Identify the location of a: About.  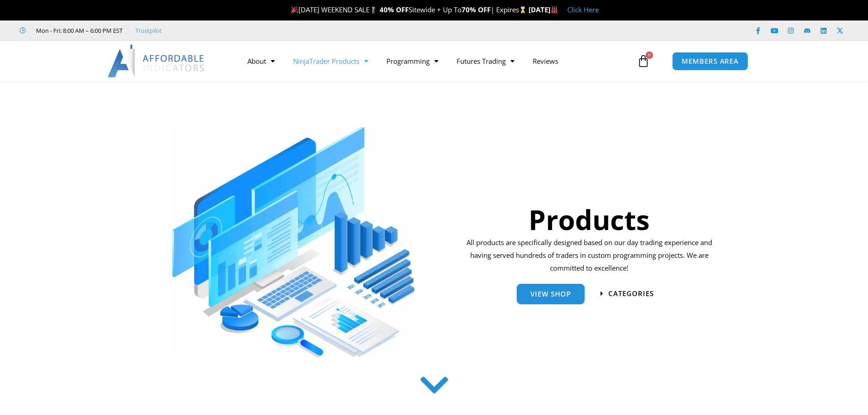
(261, 61).